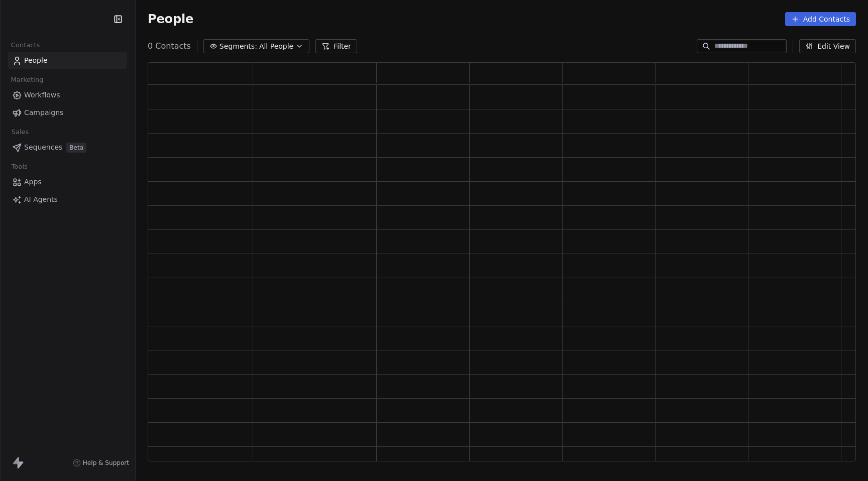  What do you see at coordinates (67, 95) in the screenshot?
I see `a: Workflows` at bounding box center [67, 95].